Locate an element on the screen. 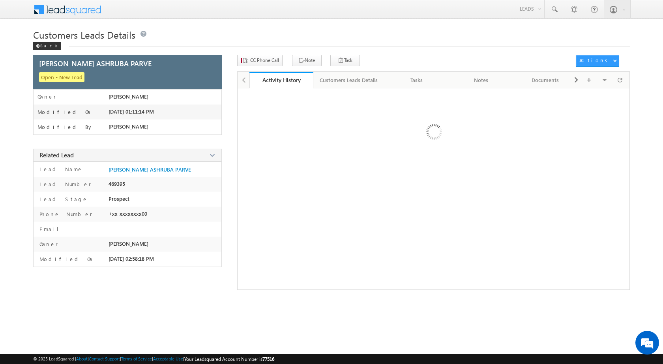 The width and height of the screenshot is (663, 364). span: 469395 is located at coordinates (117, 184).